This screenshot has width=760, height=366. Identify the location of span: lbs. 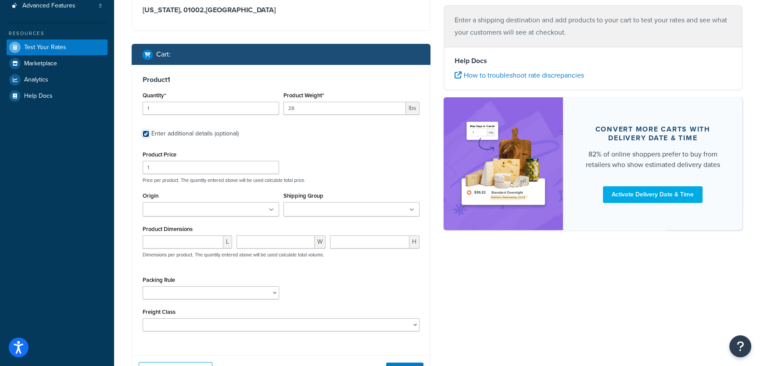
(413, 108).